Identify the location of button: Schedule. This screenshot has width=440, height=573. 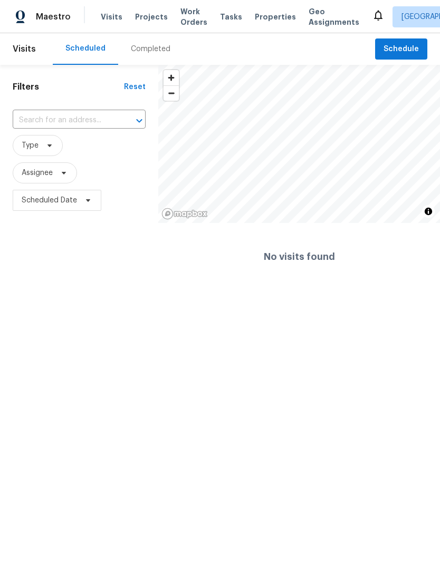
(401, 49).